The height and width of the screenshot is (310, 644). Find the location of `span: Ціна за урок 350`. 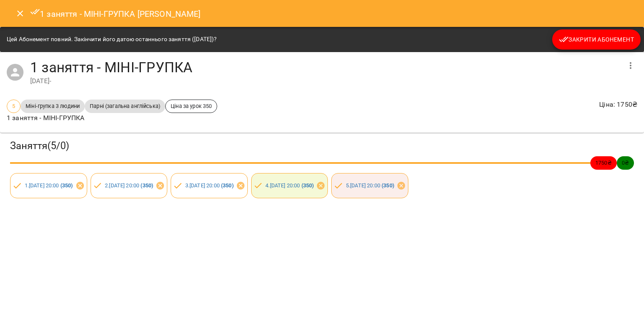

span: Ціна за урок 350 is located at coordinates (191, 106).